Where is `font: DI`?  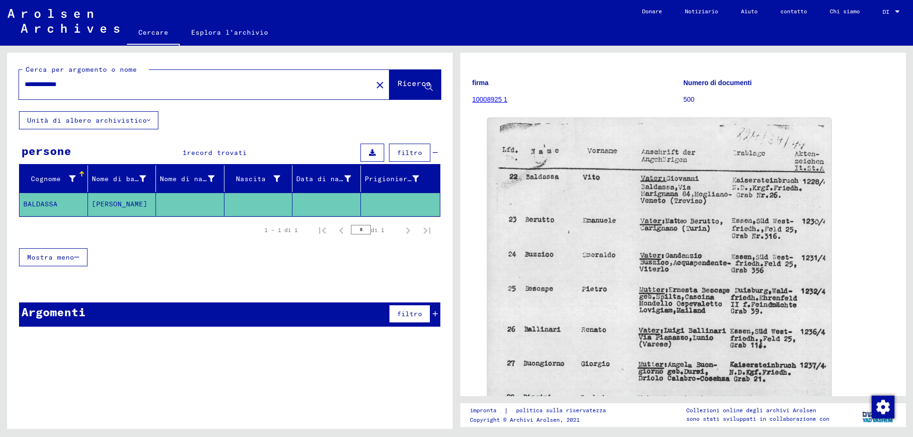 font: DI is located at coordinates (886, 11).